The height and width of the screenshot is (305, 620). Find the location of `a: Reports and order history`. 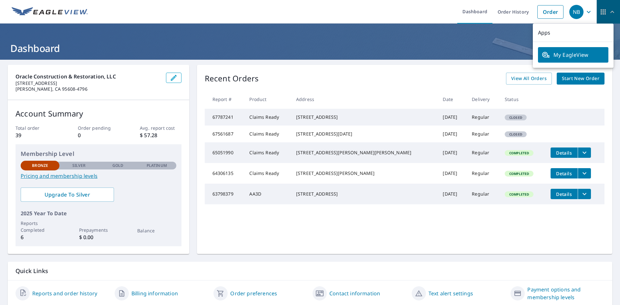

a: Reports and order history is located at coordinates (65, 294).